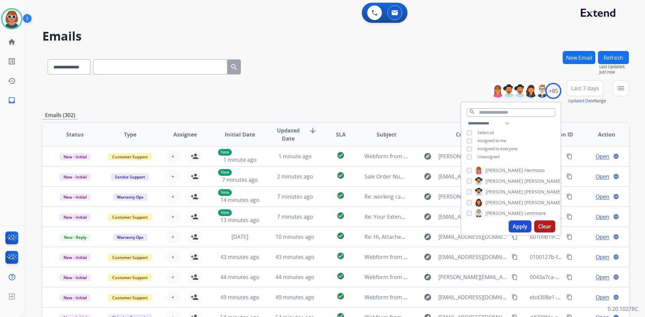 This screenshot has height=317, width=645. What do you see at coordinates (12, 100) in the screenshot?
I see `mat-icon: inbox` at bounding box center [12, 100].